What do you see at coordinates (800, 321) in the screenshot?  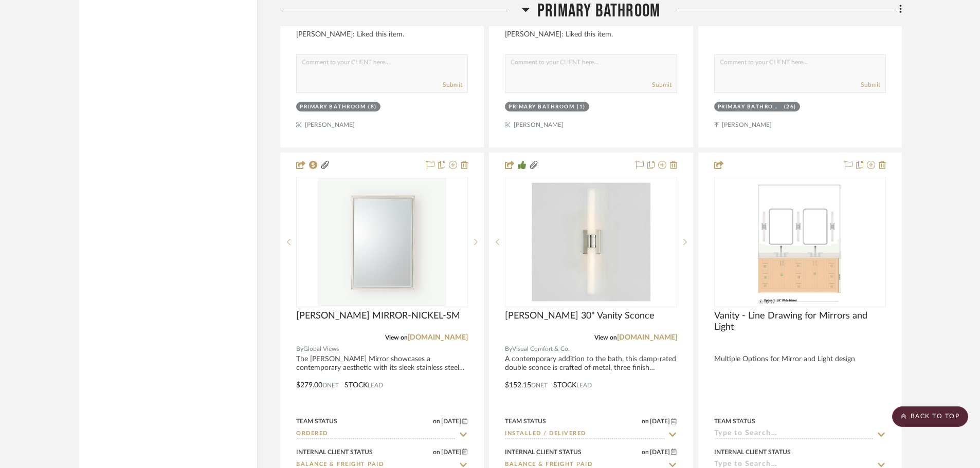 I see `span: Vanity - Line Drawing for Mirrors and Light` at bounding box center [800, 321].